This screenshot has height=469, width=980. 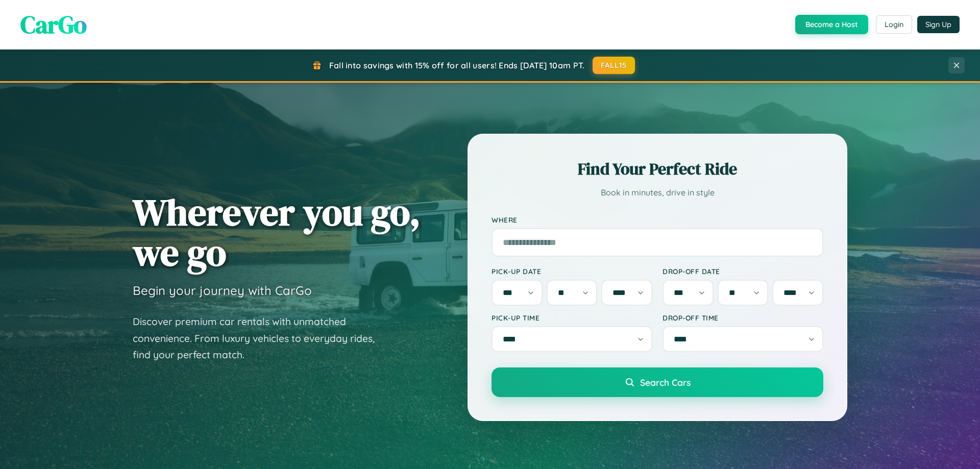 I want to click on button: FALL15, so click(x=614, y=65).